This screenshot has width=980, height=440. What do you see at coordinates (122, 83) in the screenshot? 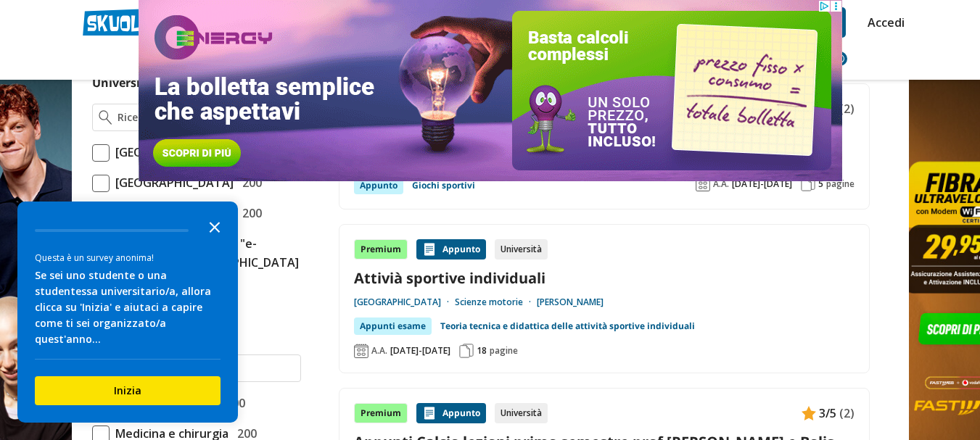
I see `label: Università` at bounding box center [122, 83].